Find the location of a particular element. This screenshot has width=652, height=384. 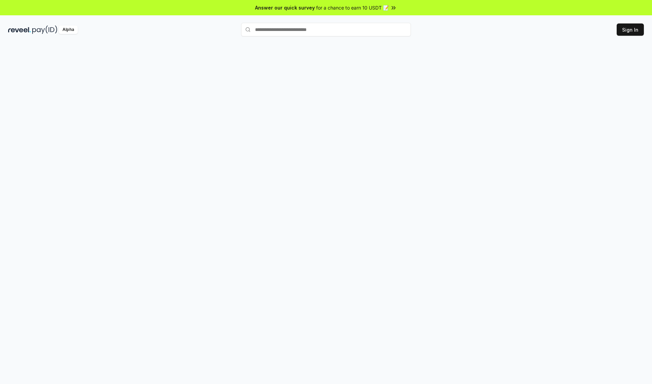

div: Alpha is located at coordinates (68, 30).